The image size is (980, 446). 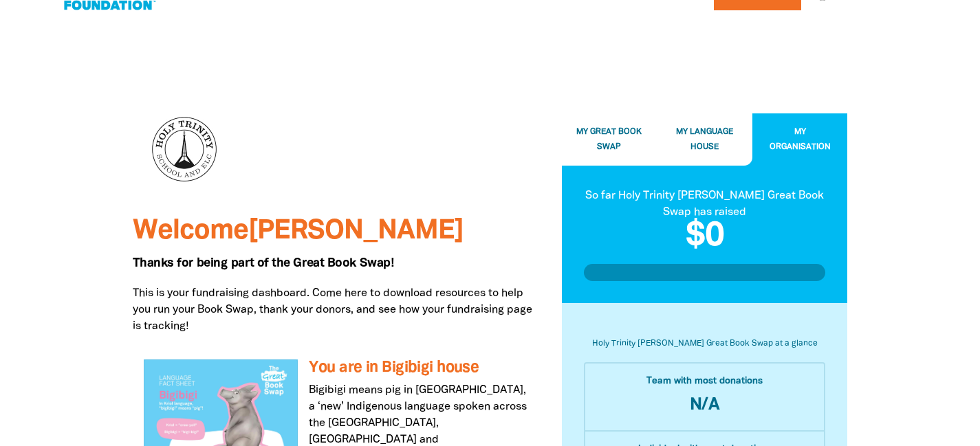 What do you see at coordinates (704, 406) in the screenshot?
I see `h3: N/A` at bounding box center [704, 406].